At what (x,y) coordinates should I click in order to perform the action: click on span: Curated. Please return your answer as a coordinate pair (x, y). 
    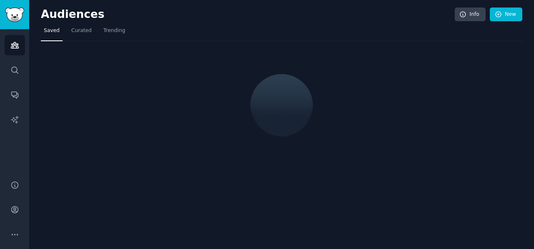
    Looking at the image, I should click on (81, 31).